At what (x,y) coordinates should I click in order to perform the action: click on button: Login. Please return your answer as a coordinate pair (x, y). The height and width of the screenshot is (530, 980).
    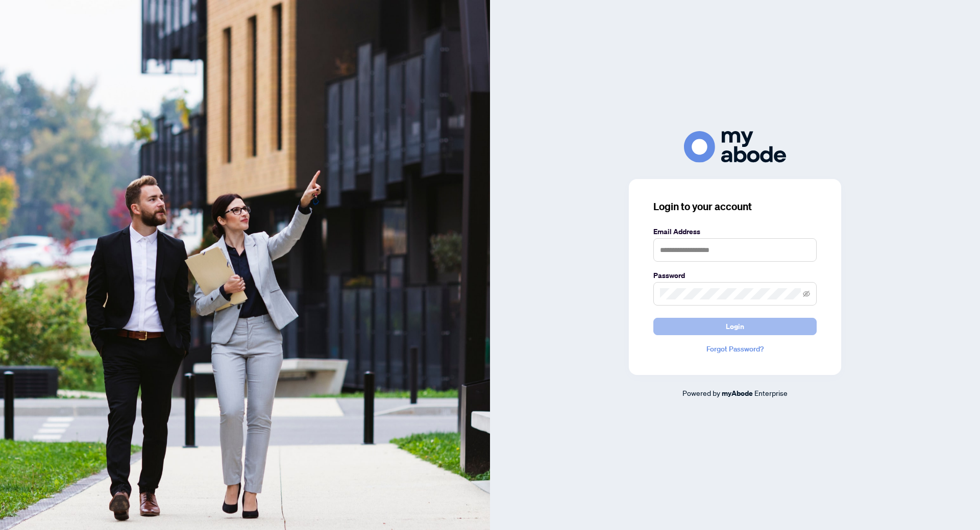
    Looking at the image, I should click on (735, 326).